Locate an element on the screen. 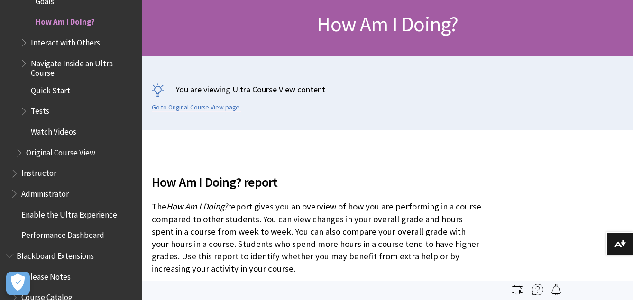 The height and width of the screenshot is (300, 633). img: Print is located at coordinates (517, 290).